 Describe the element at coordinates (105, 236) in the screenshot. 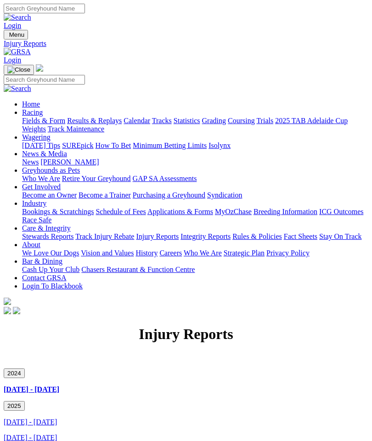

I see `a: Track Injury Rebate` at that location.